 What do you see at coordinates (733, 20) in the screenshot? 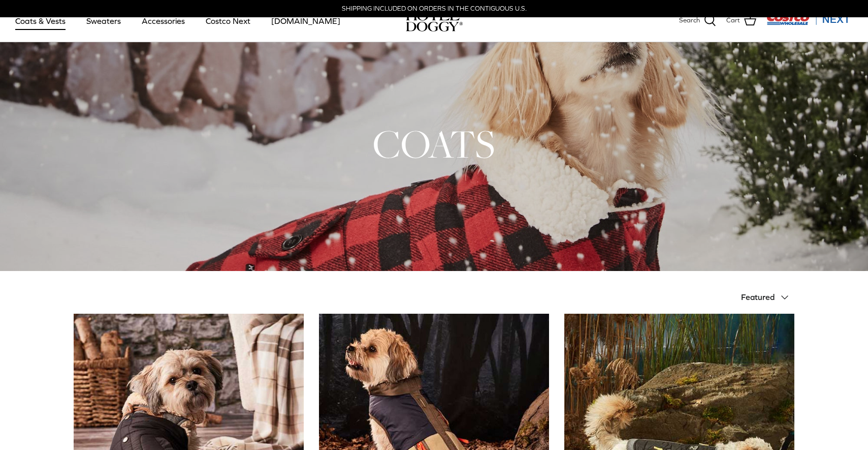
I see `span: Cart` at bounding box center [733, 20].